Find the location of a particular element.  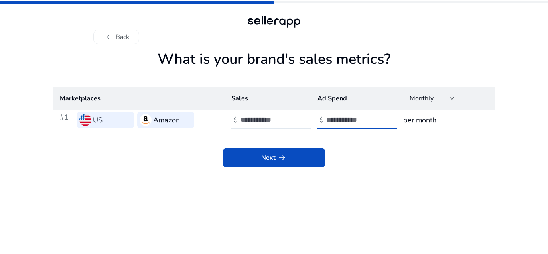

span: chevron_left is located at coordinates (108, 37).